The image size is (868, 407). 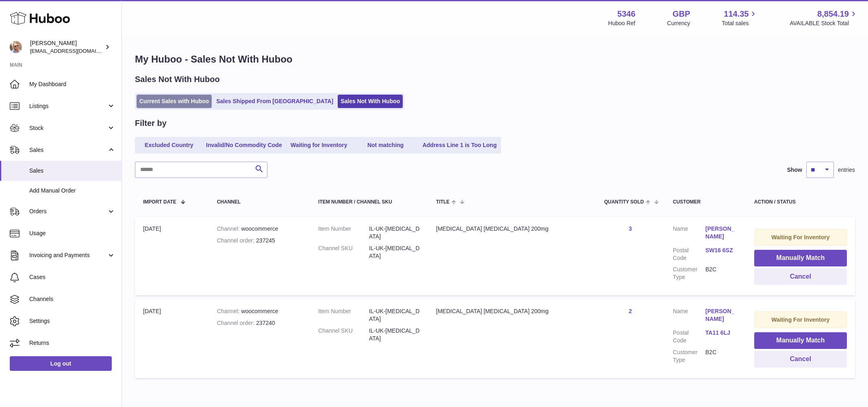 What do you see at coordinates (68, 106) in the screenshot?
I see `span: Listings` at bounding box center [68, 106].